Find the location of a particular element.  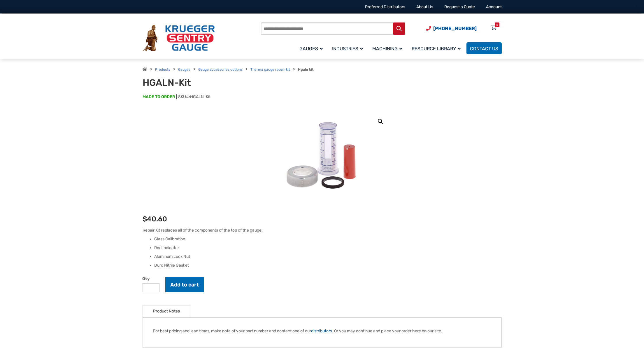

span: Gauges is located at coordinates (311, 48).